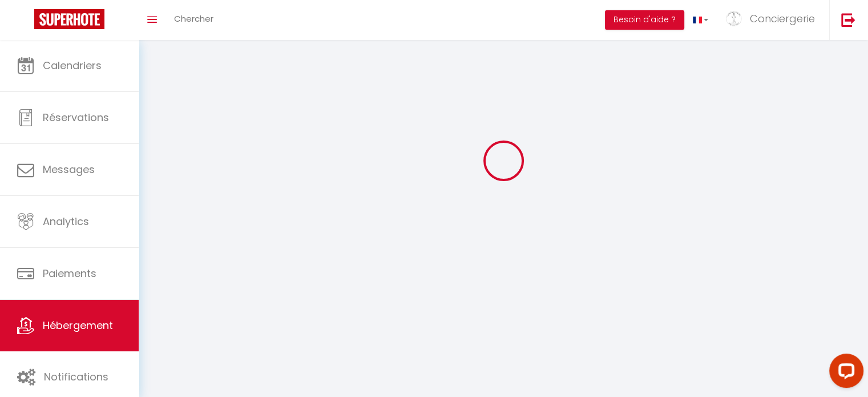 The width and height of the screenshot is (868, 397). Describe the element at coordinates (69, 273) in the screenshot. I see `span: Paiements` at that location.